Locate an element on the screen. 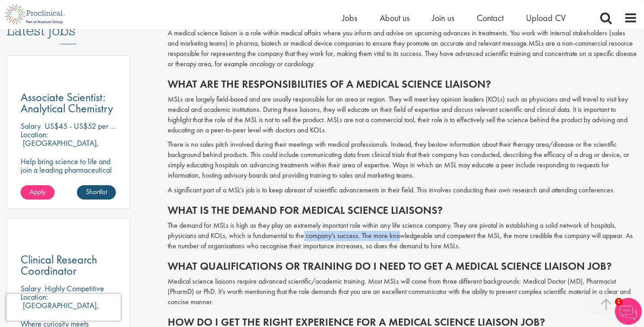  a: Jobs is located at coordinates (350, 18).